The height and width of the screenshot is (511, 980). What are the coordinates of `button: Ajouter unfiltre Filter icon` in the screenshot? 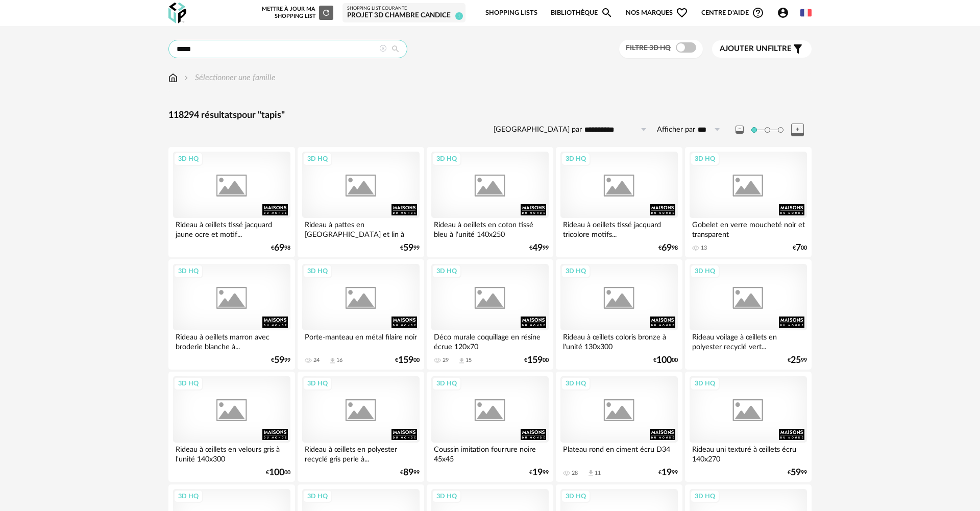 It's located at (762, 49).